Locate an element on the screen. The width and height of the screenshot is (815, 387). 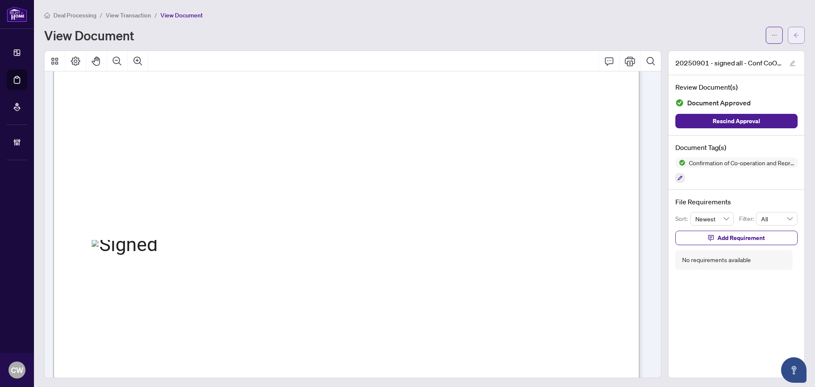
span: Document Approved is located at coordinates (719, 103).